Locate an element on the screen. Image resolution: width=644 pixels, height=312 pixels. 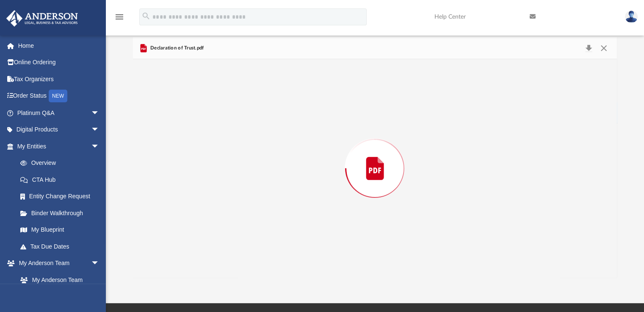
a: Entity Change Request is located at coordinates (62, 197).